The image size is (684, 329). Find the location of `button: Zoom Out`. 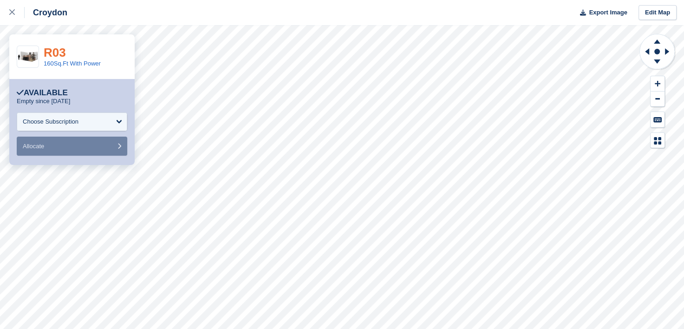

button: Zoom Out is located at coordinates (657, 99).